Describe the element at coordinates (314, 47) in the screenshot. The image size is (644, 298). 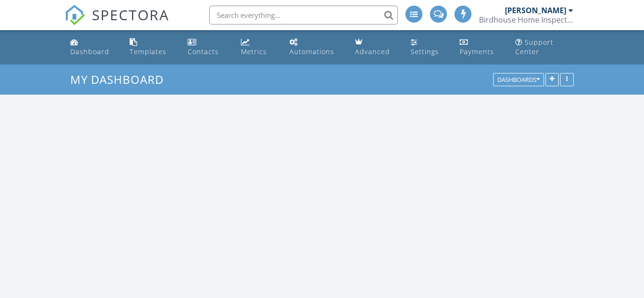
I see `a: Automations (Advanced)` at that location.